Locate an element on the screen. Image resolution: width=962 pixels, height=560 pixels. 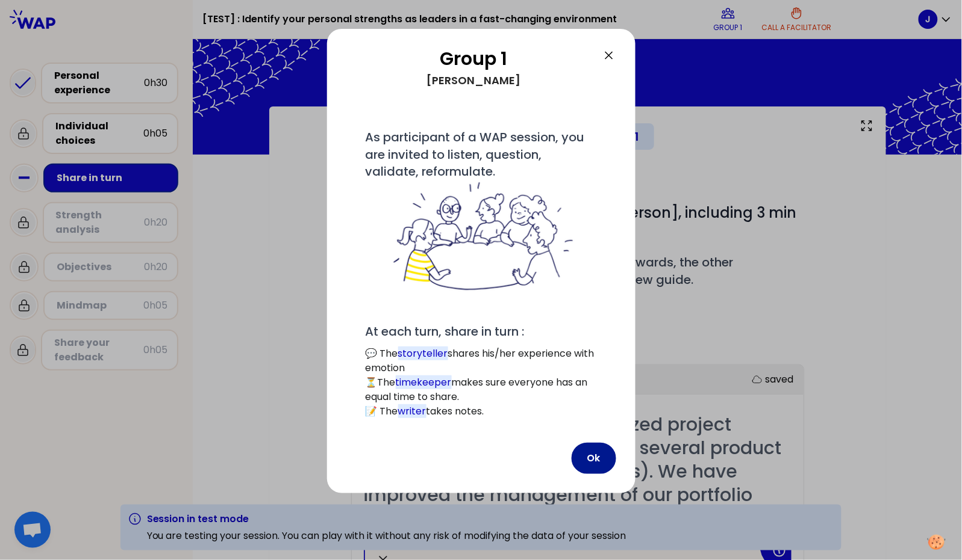
p: 📝 The takes notes. is located at coordinates (481, 412).